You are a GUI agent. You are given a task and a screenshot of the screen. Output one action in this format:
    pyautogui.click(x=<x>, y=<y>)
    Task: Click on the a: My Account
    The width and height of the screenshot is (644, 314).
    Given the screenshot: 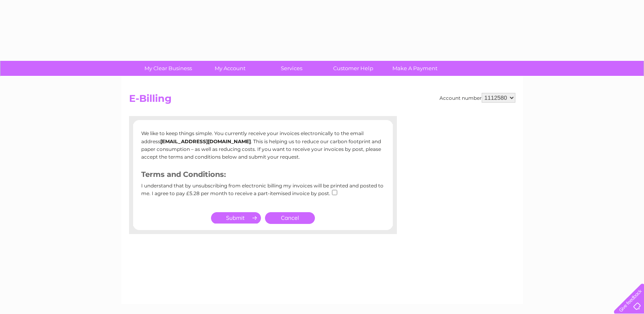 What is the action you would take?
    pyautogui.click(x=229, y=68)
    